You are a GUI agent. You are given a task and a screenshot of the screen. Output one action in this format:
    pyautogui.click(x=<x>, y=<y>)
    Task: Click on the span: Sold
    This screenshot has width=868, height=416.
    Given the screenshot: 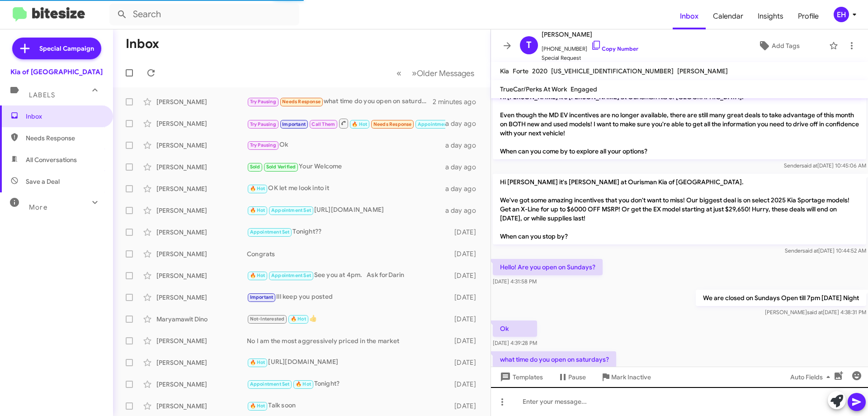 What is the action you would take?
    pyautogui.click(x=255, y=167)
    